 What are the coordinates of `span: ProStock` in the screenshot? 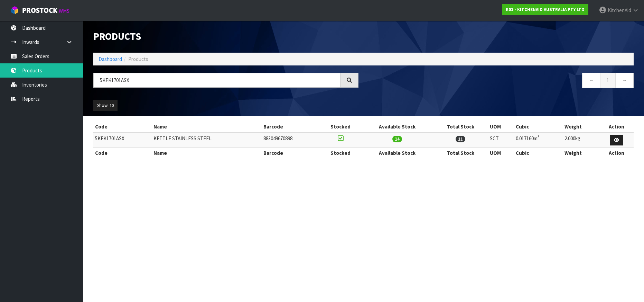 It's located at (40, 10).